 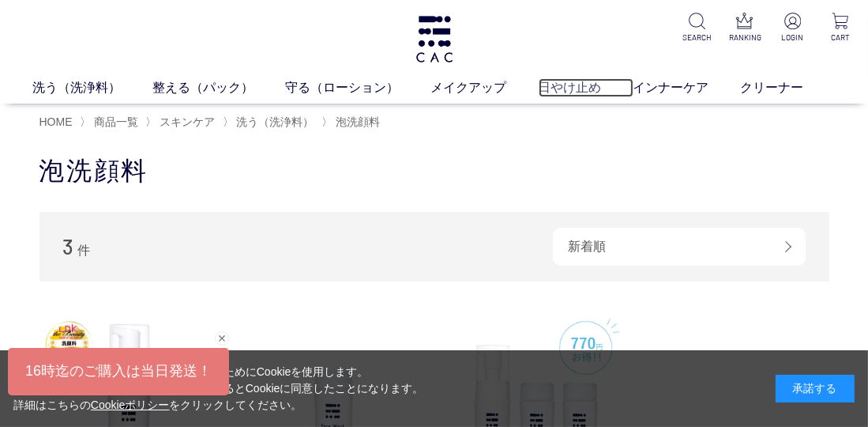 What do you see at coordinates (485, 88) in the screenshot?
I see `a: メイクアップ` at bounding box center [485, 88].